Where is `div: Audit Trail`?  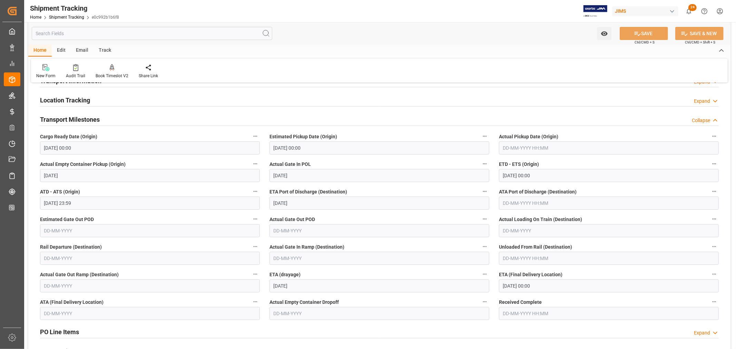
div: Audit Trail is located at coordinates (76, 76).